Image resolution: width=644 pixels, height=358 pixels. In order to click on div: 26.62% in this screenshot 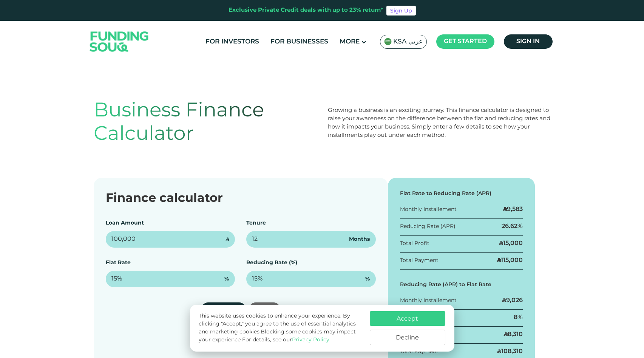, I will do `click(512, 227)`.